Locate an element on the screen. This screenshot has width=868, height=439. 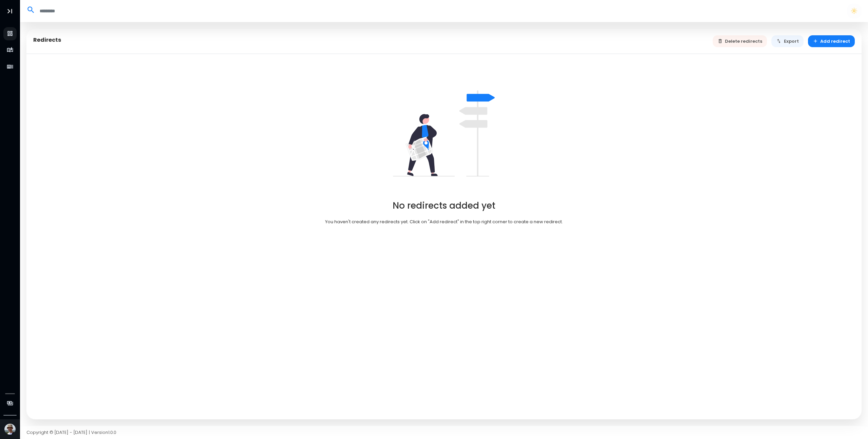
button: Add redirect is located at coordinates (832, 41).